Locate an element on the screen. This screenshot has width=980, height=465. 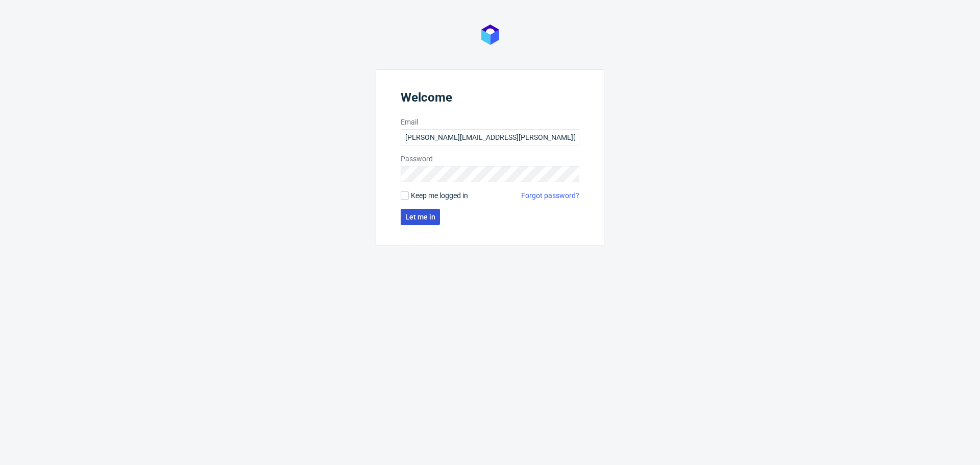
label: Email is located at coordinates (490, 122).